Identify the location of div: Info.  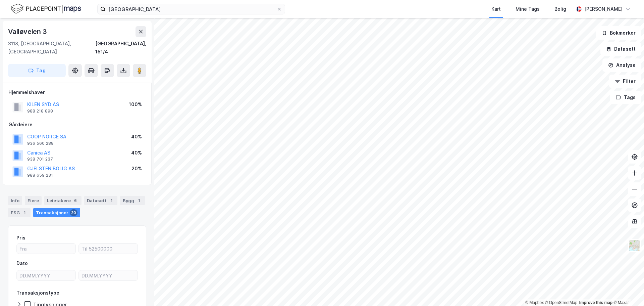
(15, 200).